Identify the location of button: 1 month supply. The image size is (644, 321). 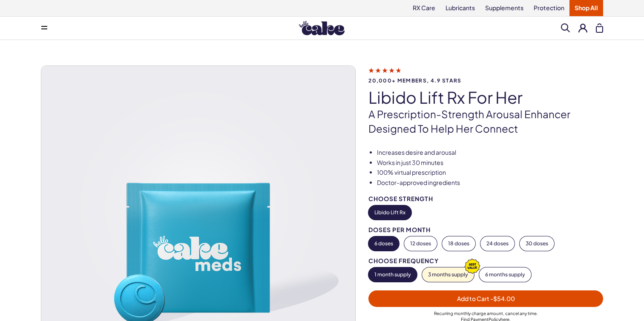
(393, 274).